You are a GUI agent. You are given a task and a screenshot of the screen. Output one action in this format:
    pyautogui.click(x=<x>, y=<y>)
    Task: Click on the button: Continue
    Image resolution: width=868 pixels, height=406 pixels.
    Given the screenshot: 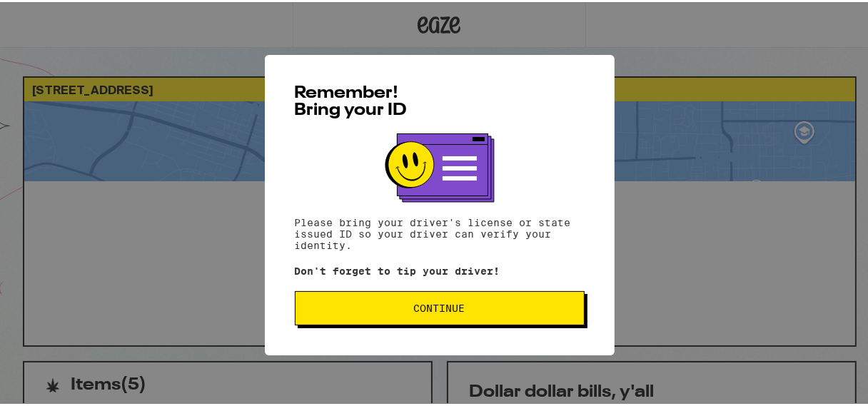 What is the action you would take?
    pyautogui.click(x=439, y=307)
    